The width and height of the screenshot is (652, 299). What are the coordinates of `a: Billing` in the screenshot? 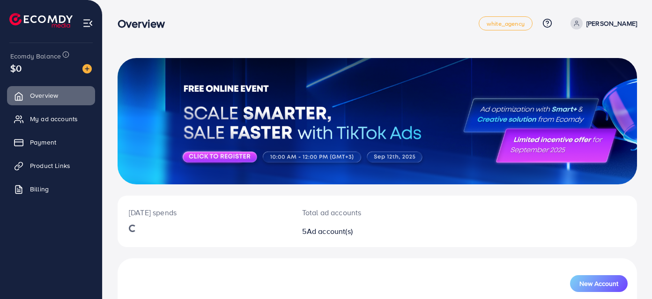 It's located at (51, 189).